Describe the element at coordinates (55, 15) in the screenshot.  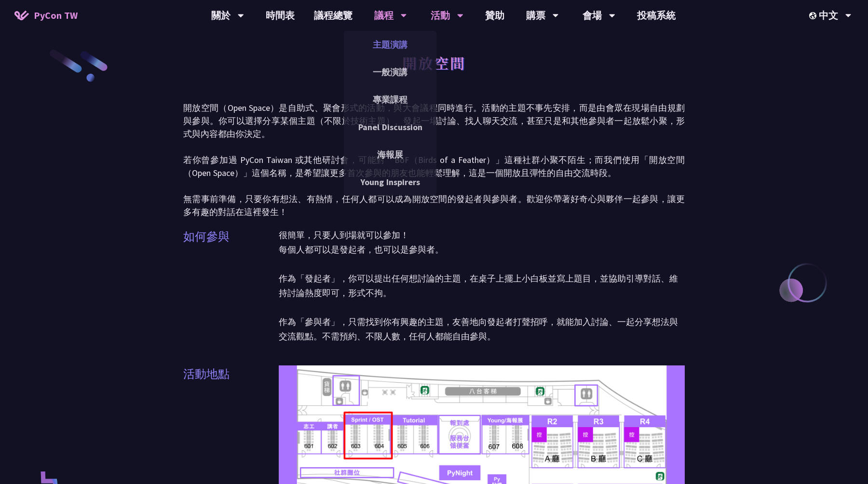
I see `span: PyCon TW` at that location.